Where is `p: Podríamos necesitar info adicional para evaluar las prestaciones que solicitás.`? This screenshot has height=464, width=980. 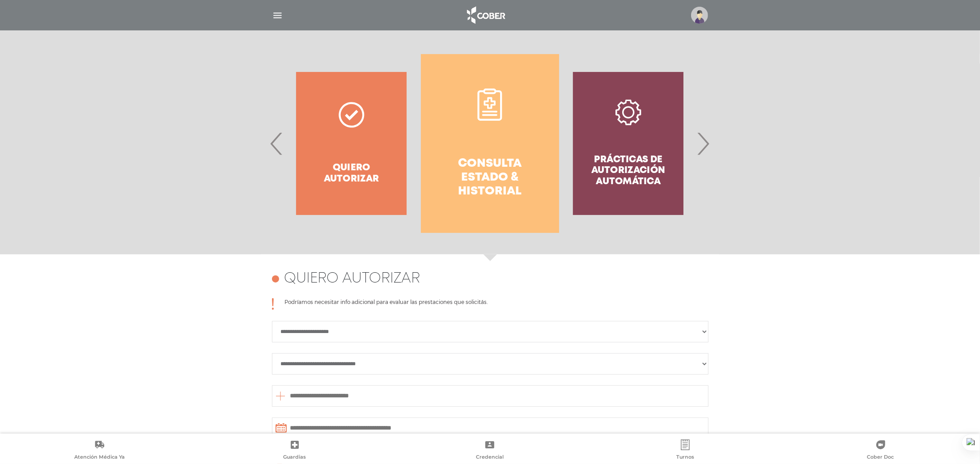
p: Podríamos necesitar info adicional para evaluar las prestaciones que solicitás. is located at coordinates (386, 304).